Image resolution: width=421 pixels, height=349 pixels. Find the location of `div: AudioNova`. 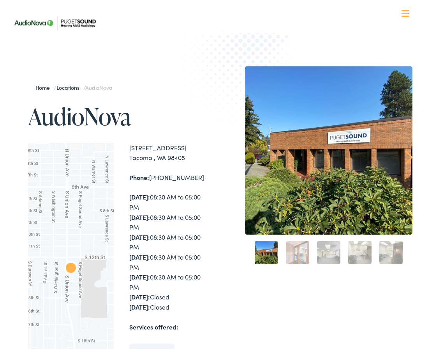

div: AudioNova is located at coordinates (71, 269).